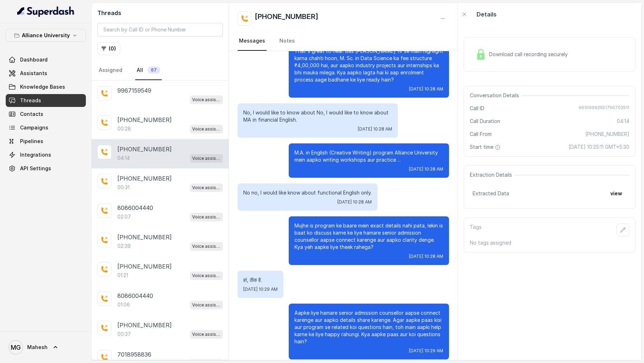 The width and height of the screenshot is (644, 363). I want to click on a: Campaigns, so click(46, 127).